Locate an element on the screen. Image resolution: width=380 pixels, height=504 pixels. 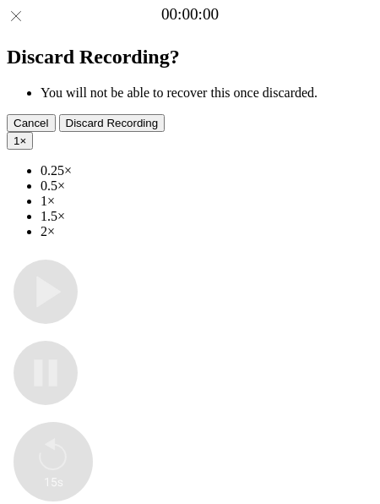
li: 0.5× is located at coordinates (207, 186).